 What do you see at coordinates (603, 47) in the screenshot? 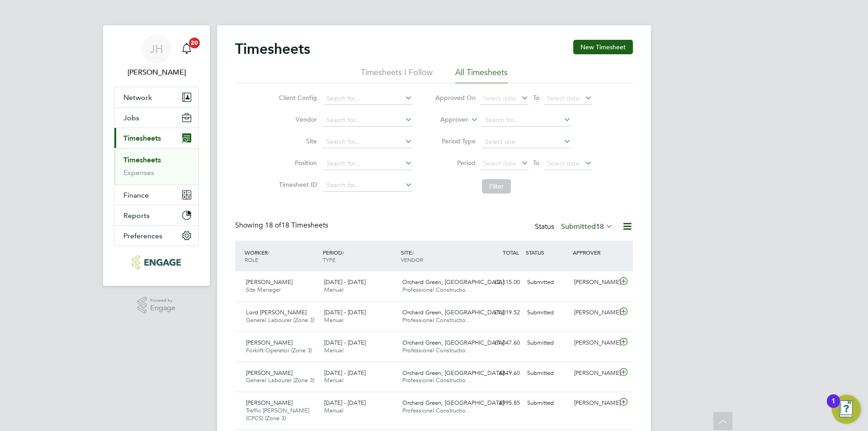
I see `button: New Timesheet` at bounding box center [603, 47].